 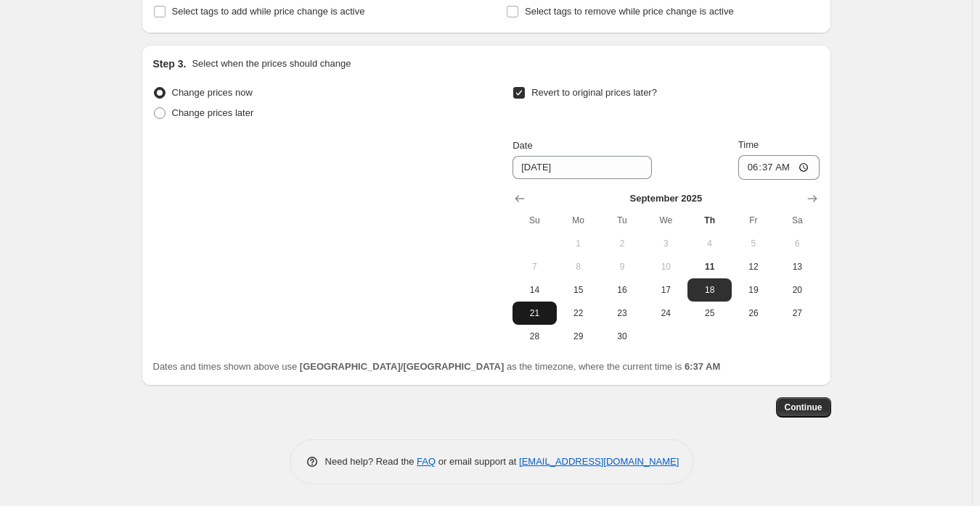 I want to click on span: 16, so click(x=622, y=290).